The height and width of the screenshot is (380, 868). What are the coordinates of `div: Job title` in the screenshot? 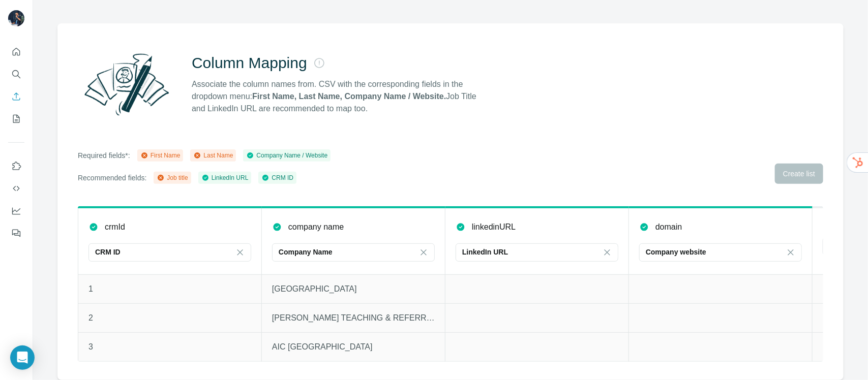 It's located at (172, 178).